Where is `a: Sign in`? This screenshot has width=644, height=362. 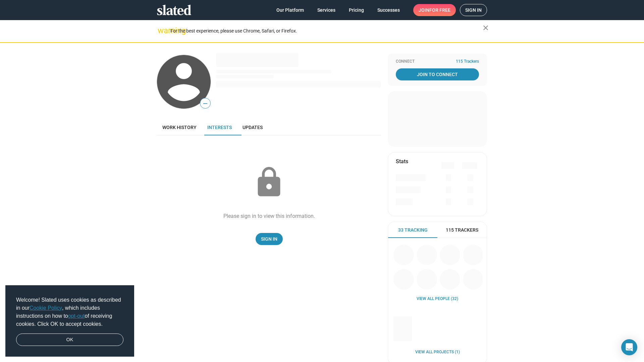 a: Sign in is located at coordinates (473, 10).